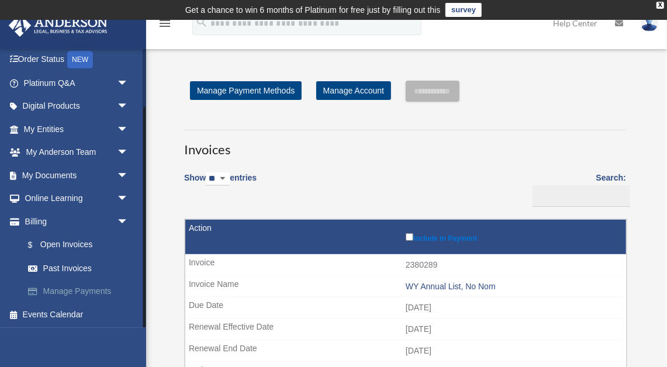 The width and height of the screenshot is (667, 367). I want to click on a: Events Calendar, so click(77, 315).